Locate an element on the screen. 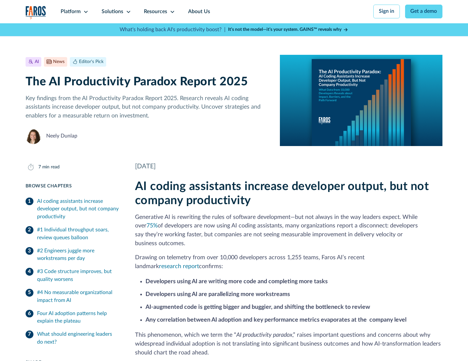  strong: AI-augmented code is getting bigger and buggier, and shifting the bottleneck to review is located at coordinates (258, 307).